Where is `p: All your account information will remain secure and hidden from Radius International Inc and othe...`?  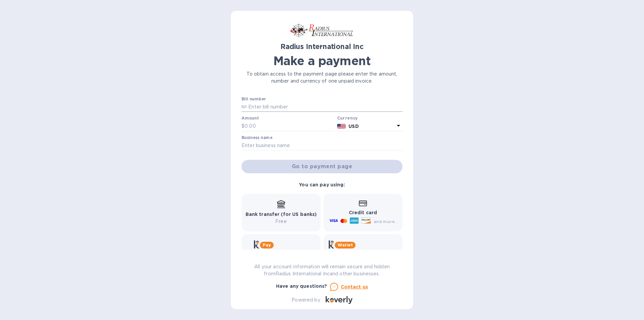 p: All your account information will remain secure and hidden from Radius International Inc and othe... is located at coordinates (322, 270).